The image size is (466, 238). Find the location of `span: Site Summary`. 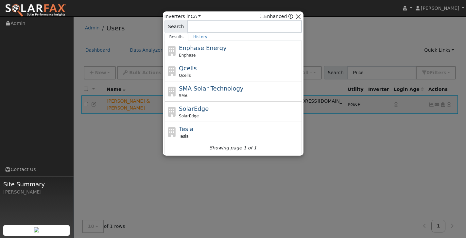

span: Site Summary is located at coordinates (37, 184).